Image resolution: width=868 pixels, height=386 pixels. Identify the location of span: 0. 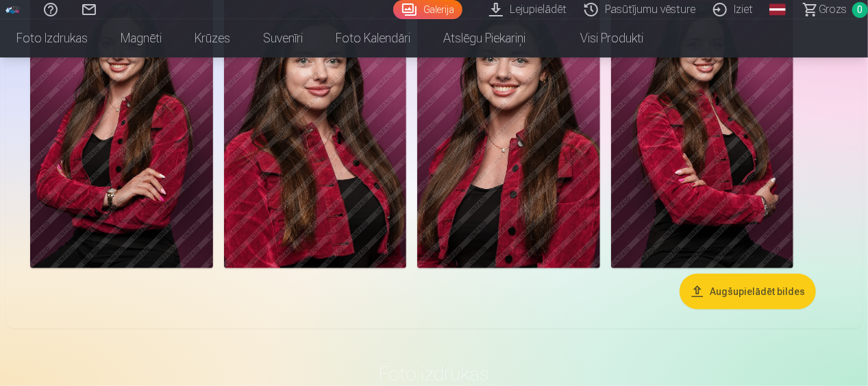
(860, 10).